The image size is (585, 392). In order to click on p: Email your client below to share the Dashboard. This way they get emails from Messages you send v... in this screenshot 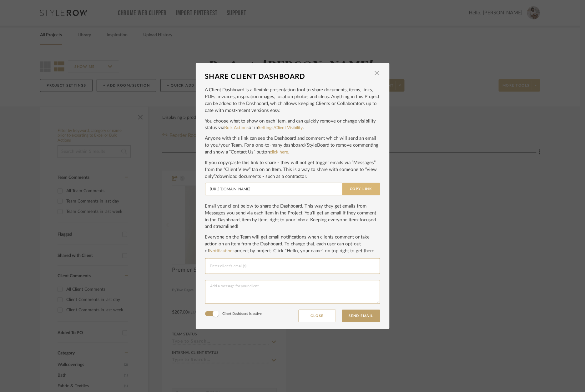, I will do `click(293, 217)`.